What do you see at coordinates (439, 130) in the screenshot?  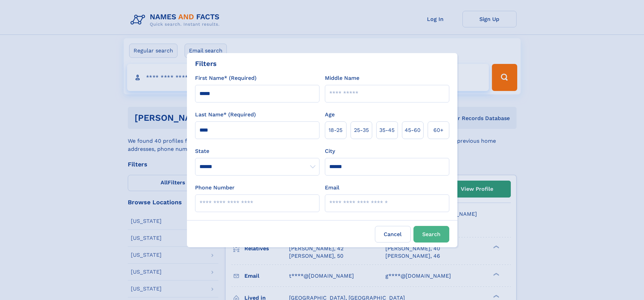 I see `span: 60+` at bounding box center [439, 130].